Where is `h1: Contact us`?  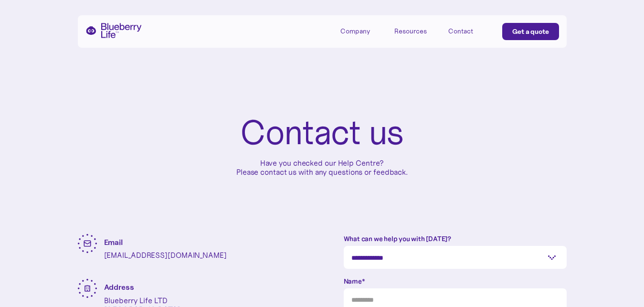
h1: Contact us is located at coordinates (322, 133).